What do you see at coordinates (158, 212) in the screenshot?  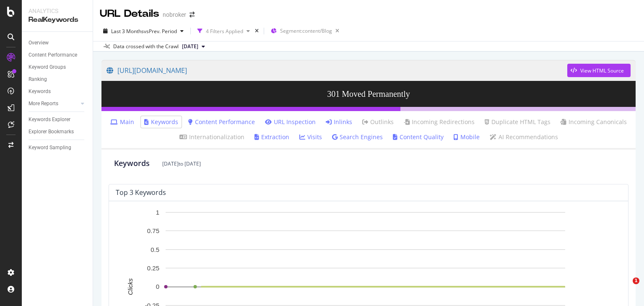 I see `text: 1` at bounding box center [158, 212].